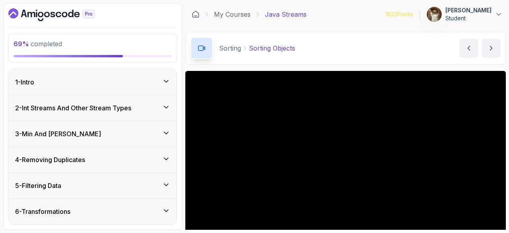 This screenshot has width=509, height=233. I want to click on p: Sorting Objects, so click(272, 48).